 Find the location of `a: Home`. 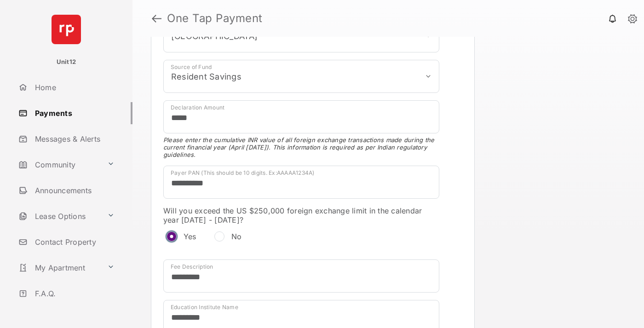

a: Home is located at coordinates (74, 87).